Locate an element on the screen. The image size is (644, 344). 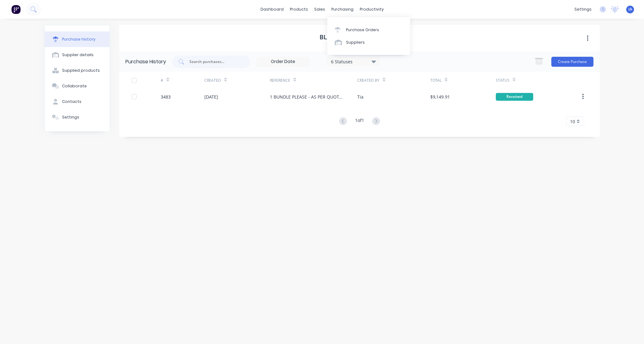
div: Status is located at coordinates (503, 81).